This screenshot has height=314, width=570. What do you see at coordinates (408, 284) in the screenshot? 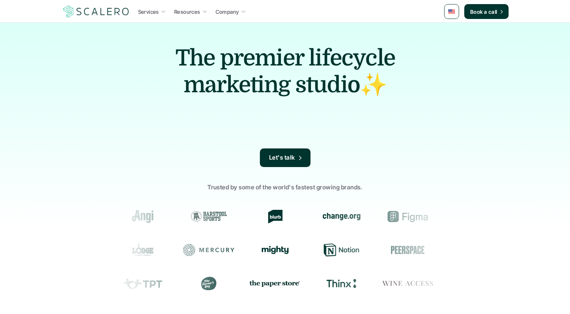
I see `div: Wine Access` at bounding box center [408, 284].